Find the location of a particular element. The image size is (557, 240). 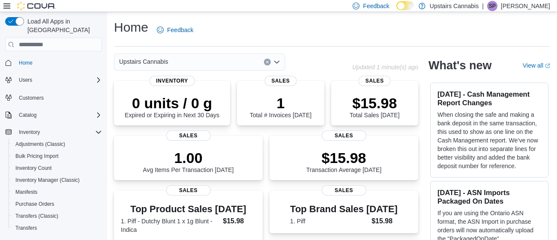

button: Open list of options is located at coordinates (277, 62).